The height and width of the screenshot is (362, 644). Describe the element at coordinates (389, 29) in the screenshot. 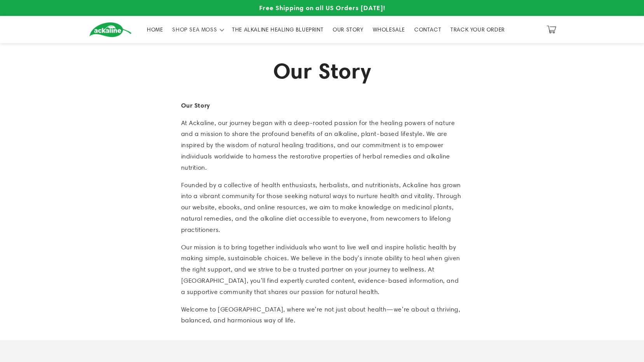

I see `span: WHOLESALE` at that location.